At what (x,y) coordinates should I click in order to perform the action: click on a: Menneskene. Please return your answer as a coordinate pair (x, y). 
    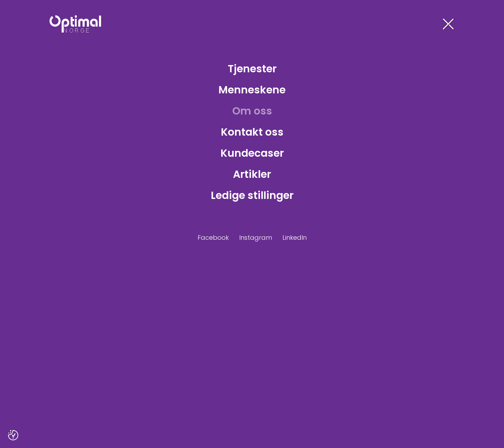
    Looking at the image, I should click on (252, 90).